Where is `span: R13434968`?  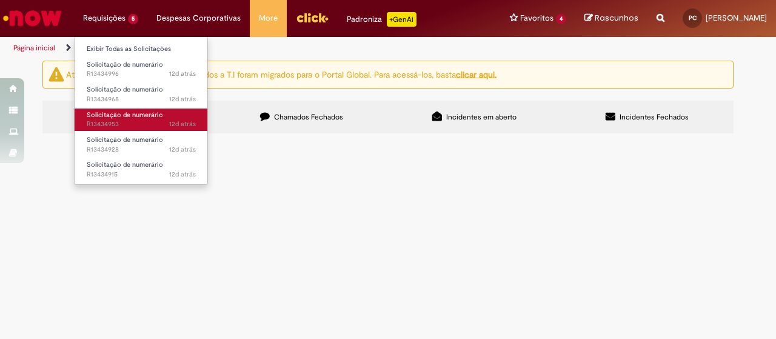
span: R13434968 is located at coordinates (141, 99).